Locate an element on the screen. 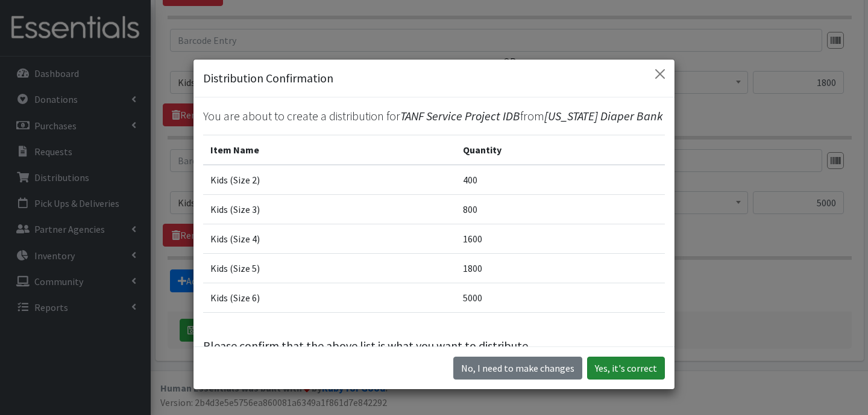 The height and width of the screenshot is (415, 868). td: 400 is located at coordinates (560, 180).